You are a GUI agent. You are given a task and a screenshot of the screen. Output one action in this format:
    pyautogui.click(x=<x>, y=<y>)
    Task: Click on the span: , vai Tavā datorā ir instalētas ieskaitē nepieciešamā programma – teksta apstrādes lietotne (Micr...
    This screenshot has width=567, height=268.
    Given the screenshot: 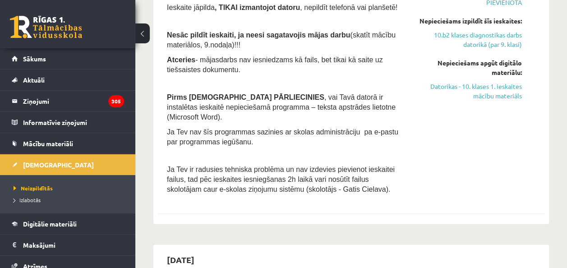 What is the action you would take?
    pyautogui.click(x=281, y=107)
    